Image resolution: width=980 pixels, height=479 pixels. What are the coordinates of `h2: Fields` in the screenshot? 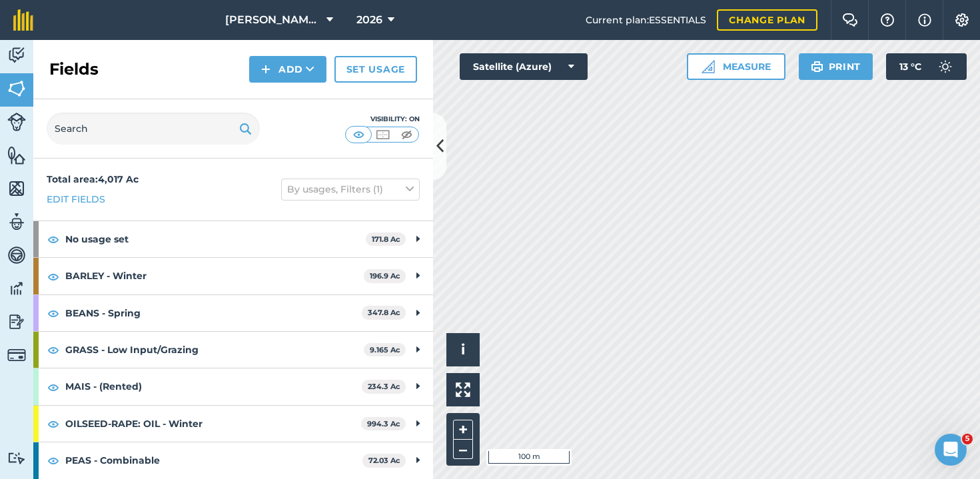 It's located at (74, 69).